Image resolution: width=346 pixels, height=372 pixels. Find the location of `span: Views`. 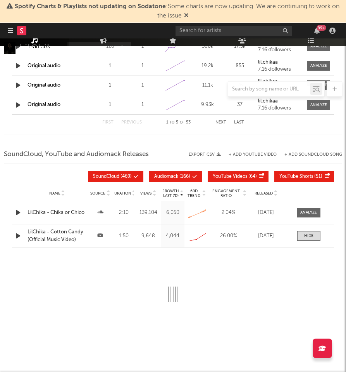

span: Views is located at coordinates (146, 193).